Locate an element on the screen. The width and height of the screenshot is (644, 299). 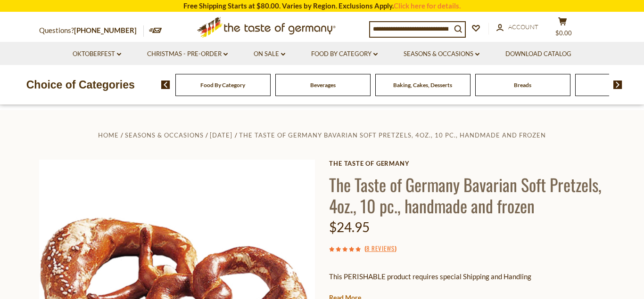
span: The Taste of Germany Bavarian Soft Pretzels, 4oz., 10 pc., handmade and frozen is located at coordinates (392, 135).